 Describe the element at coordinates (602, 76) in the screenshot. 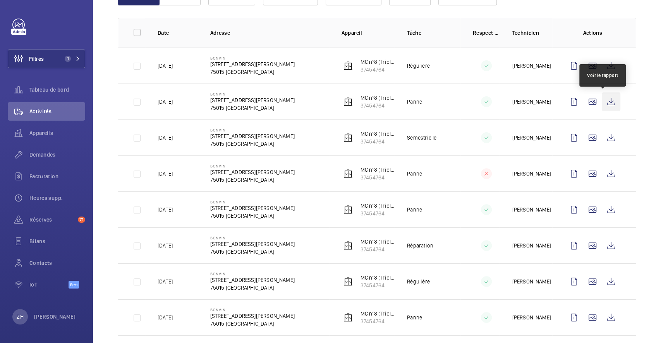

I see `div: Voir le rapport` at that location.